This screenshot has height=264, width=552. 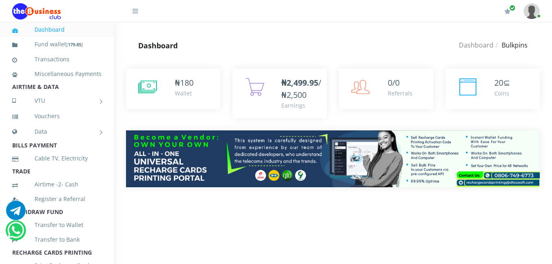 I want to click on a: Airtime -2- Cash, so click(x=57, y=185).